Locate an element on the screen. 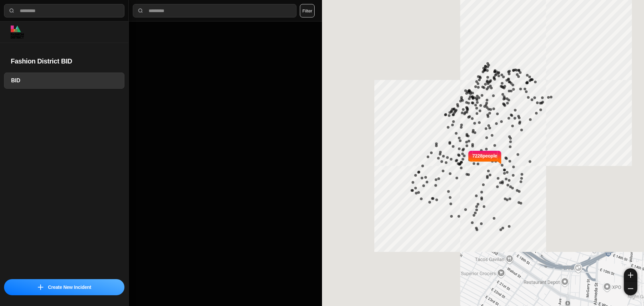 The image size is (644, 306). button: zoom-in is located at coordinates (630, 275).